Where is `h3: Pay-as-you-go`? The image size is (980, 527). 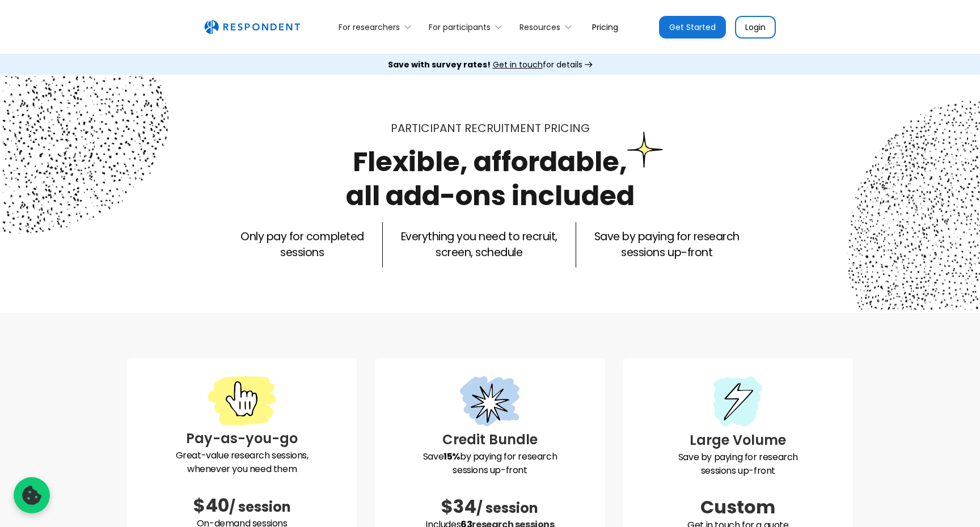 h3: Pay-as-you-go is located at coordinates (242, 438).